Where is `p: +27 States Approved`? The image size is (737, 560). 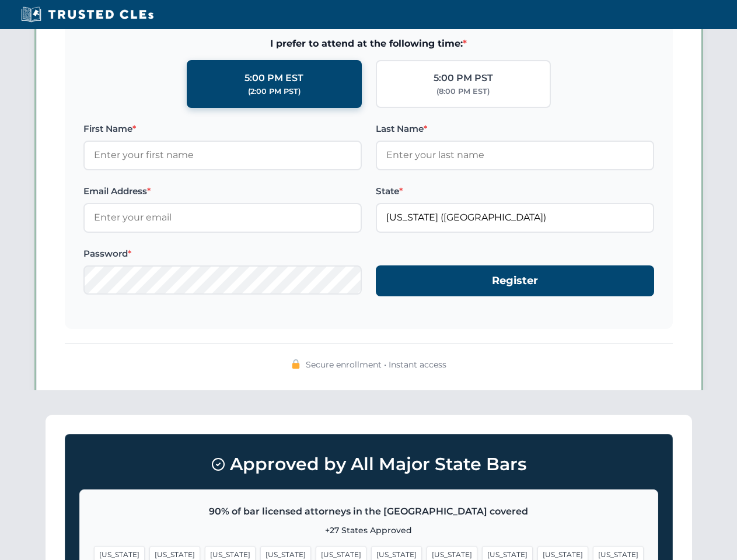 p: +27 States Approved is located at coordinates (368, 530).